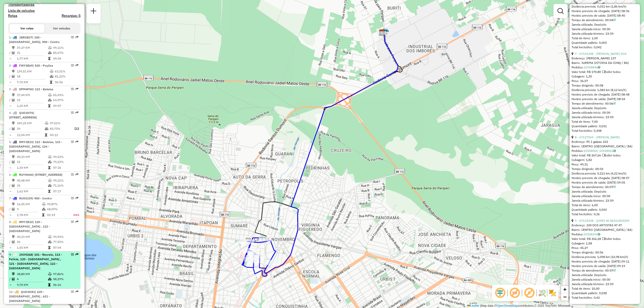 This screenshot has width=644, height=308. What do you see at coordinates (605, 214) in the screenshot?
I see `div: Total hectolitro: 0,36` at bounding box center [605, 214].